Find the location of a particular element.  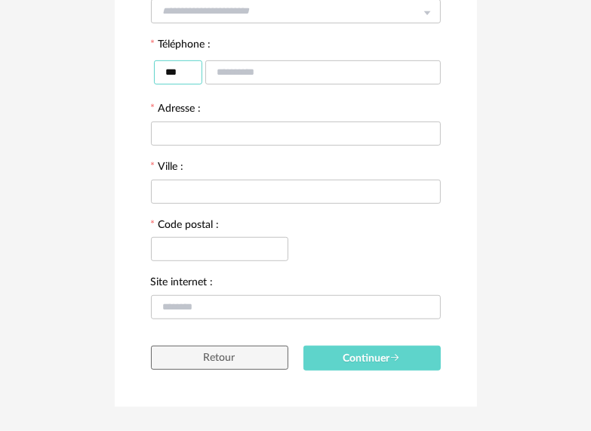

button: Retour is located at coordinates (220, 358).